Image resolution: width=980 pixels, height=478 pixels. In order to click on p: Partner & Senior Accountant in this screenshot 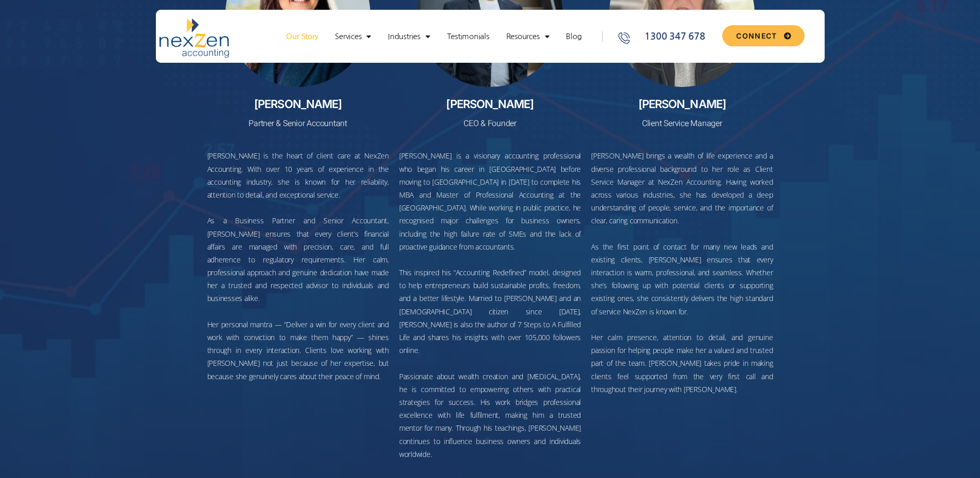, I will do `click(298, 123)`.